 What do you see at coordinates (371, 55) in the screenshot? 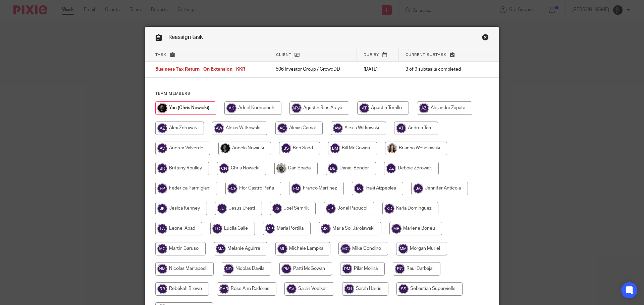
I see `span: Due by` at bounding box center [371, 55].